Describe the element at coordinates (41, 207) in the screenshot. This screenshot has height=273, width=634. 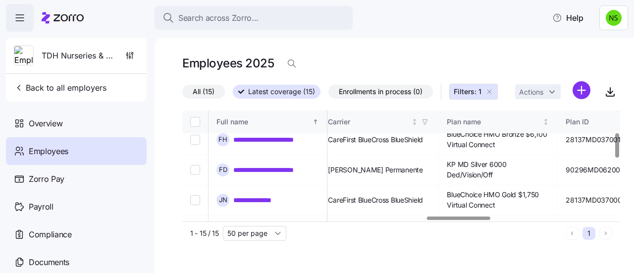
I see `span: Payroll` at that location.